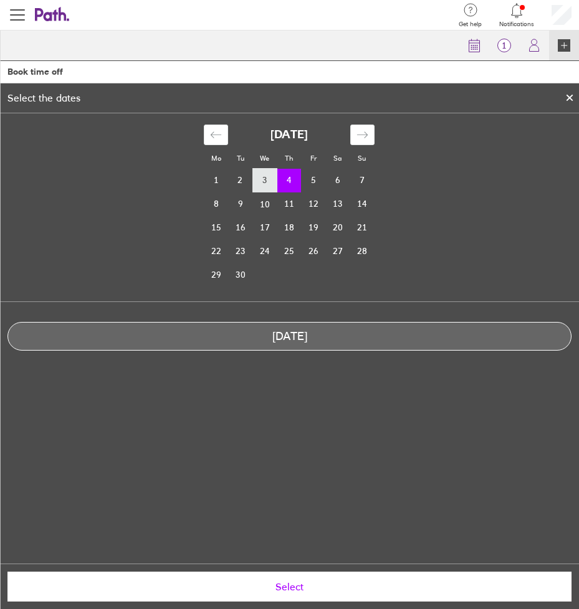  What do you see at coordinates (216, 252) in the screenshot?
I see `td: Monday, September 22, 2025` at bounding box center [216, 252].